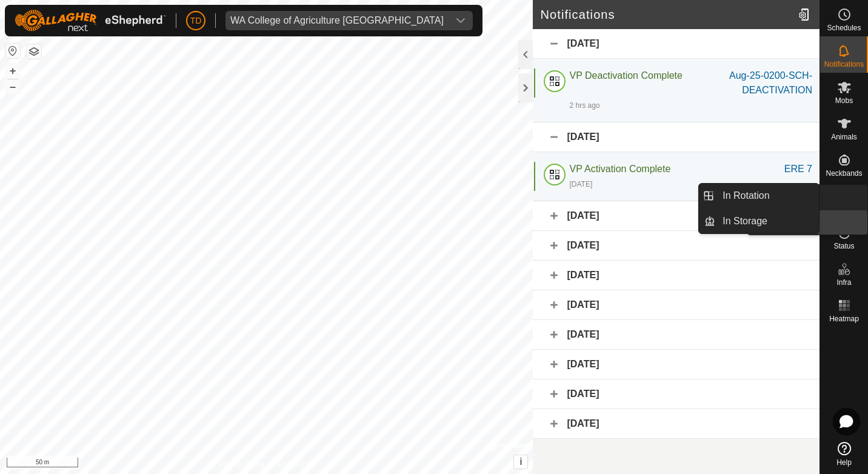 Image resolution: width=868 pixels, height=474 pixels. What do you see at coordinates (843, 137) in the screenshot?
I see `span: Animals` at bounding box center [843, 137].